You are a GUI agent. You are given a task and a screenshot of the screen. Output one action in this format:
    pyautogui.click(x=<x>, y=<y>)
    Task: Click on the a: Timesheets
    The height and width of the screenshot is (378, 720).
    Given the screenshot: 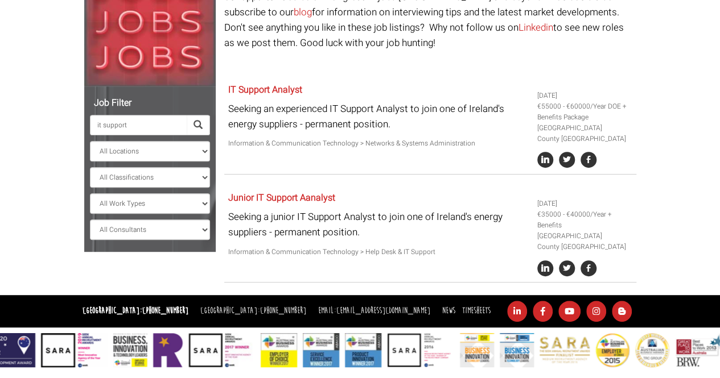 What is the action you would take?
    pyautogui.click(x=476, y=311)
    